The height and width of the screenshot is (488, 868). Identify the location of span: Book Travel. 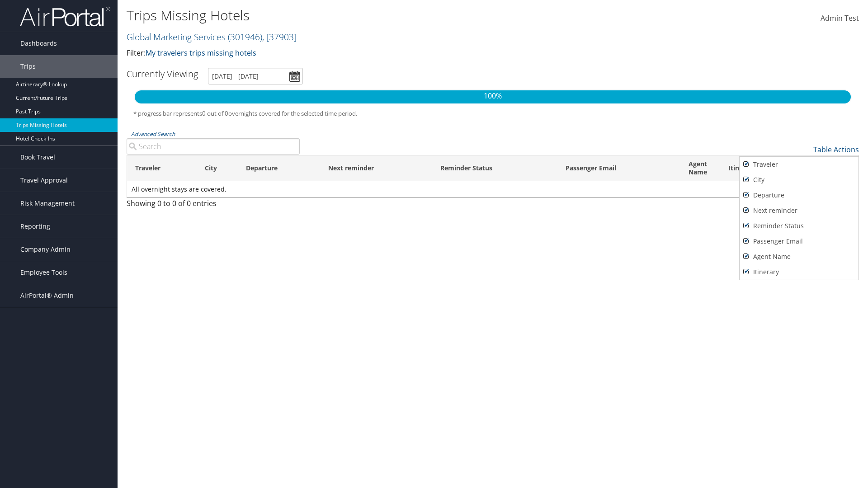
(38, 157).